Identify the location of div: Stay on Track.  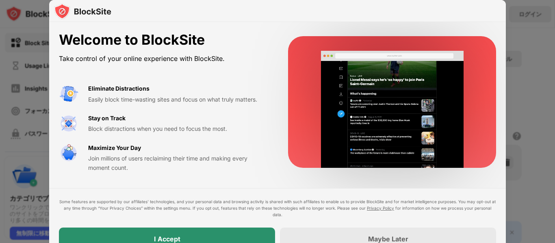
(107, 118).